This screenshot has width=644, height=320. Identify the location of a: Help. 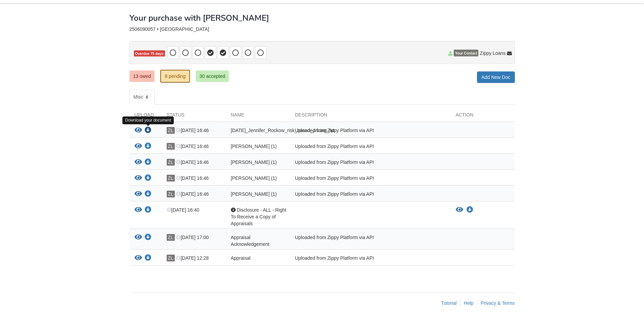
(469, 303).